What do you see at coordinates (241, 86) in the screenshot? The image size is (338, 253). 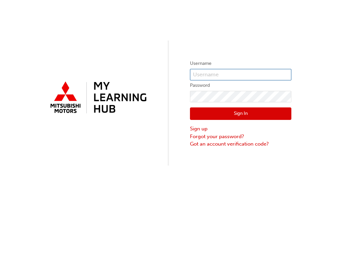 I see `label: Password` at bounding box center [241, 86].